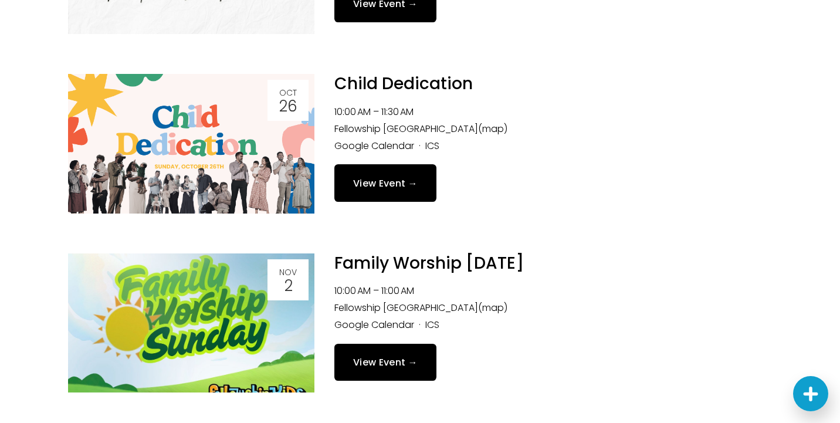  What do you see at coordinates (288, 93) in the screenshot?
I see `div: Oct` at bounding box center [288, 93].